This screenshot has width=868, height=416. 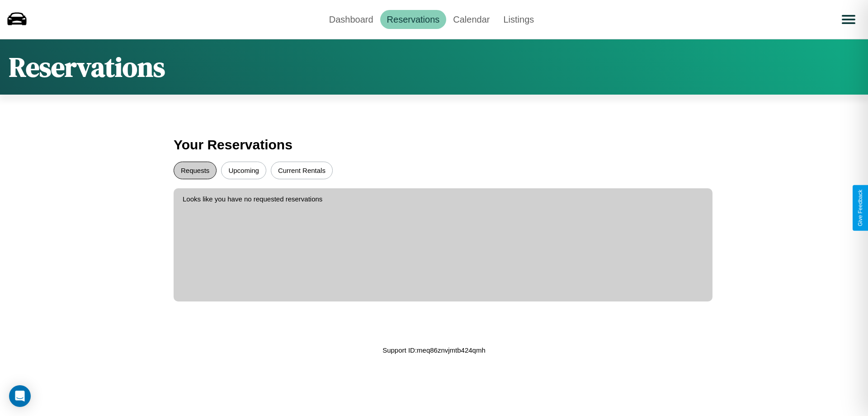 I want to click on button: Requests, so click(x=195, y=170).